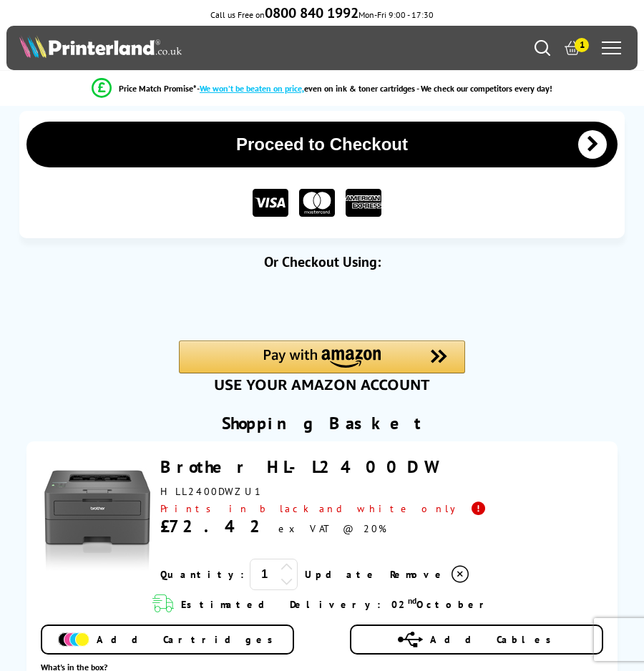 The image size is (644, 671). Describe the element at coordinates (322, 366) in the screenshot. I see `div: Amazon Pay - Use your Amazon account` at that location.